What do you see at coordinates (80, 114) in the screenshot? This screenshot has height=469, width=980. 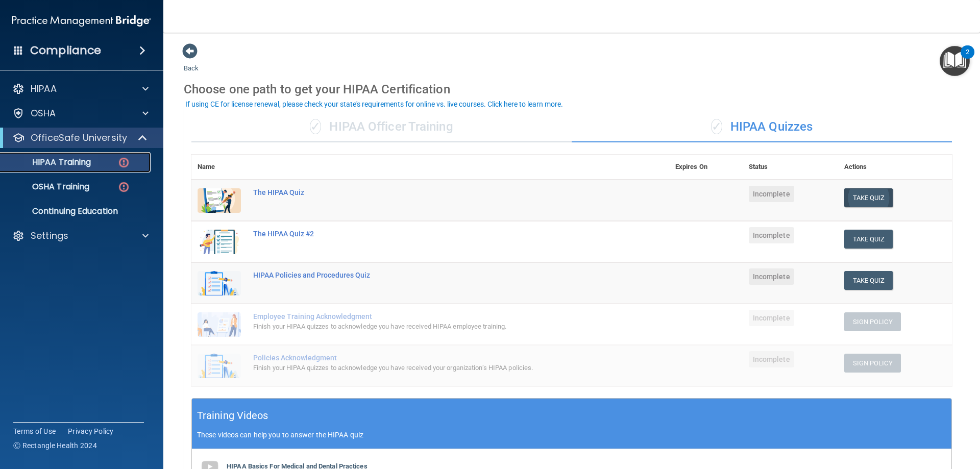 I see `a: OSHA` at bounding box center [80, 114].